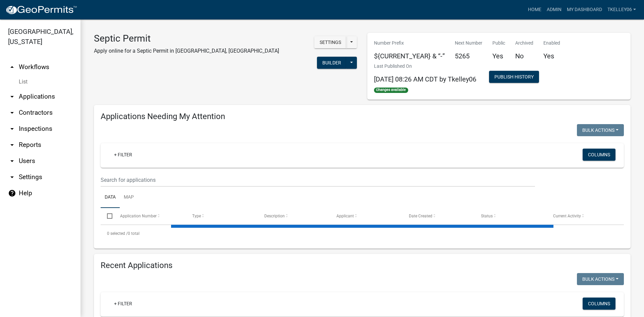 The height and width of the screenshot is (317, 644). What do you see at coordinates (622, 10) in the screenshot?
I see `a: Tkelley06` at bounding box center [622, 10].